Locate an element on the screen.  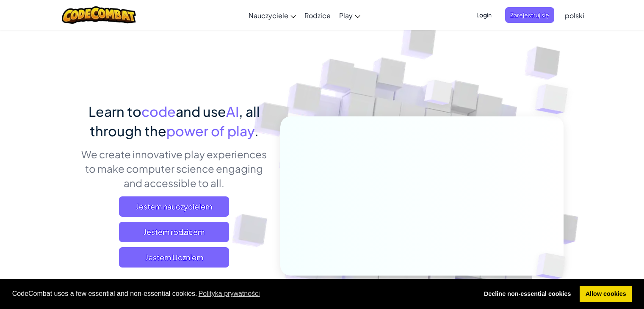
a: Nauczyciele is located at coordinates (272, 16).